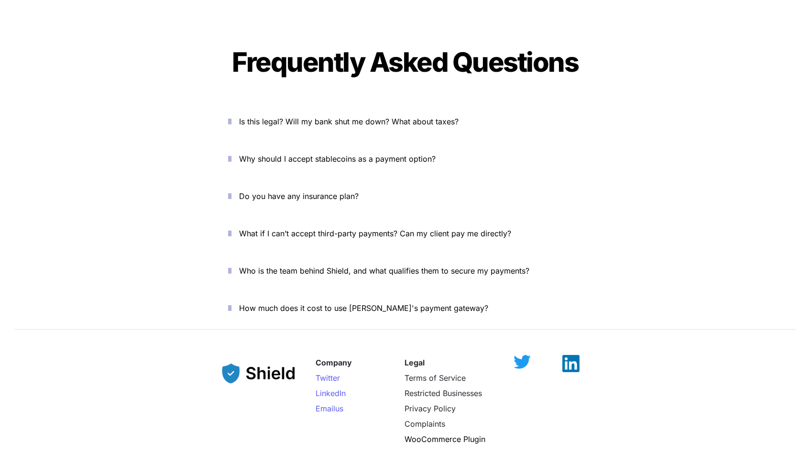 This screenshot has height=453, width=810. I want to click on strong: Company, so click(334, 363).